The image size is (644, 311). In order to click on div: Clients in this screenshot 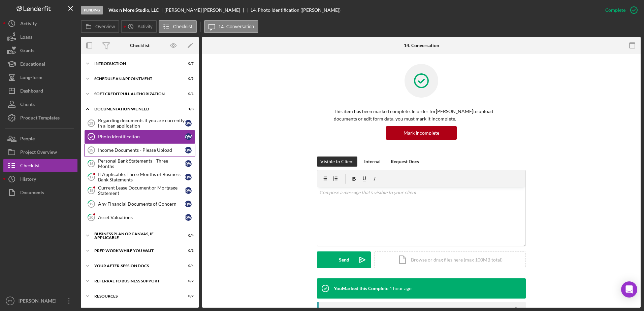, I will do `click(27, 105)`.